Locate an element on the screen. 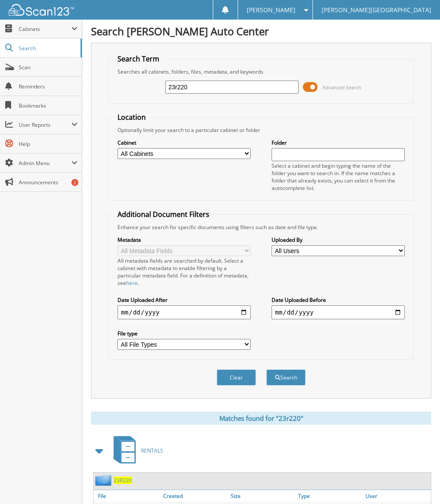 The height and width of the screenshot is (504, 440). span: Announcements is located at coordinates (48, 182).